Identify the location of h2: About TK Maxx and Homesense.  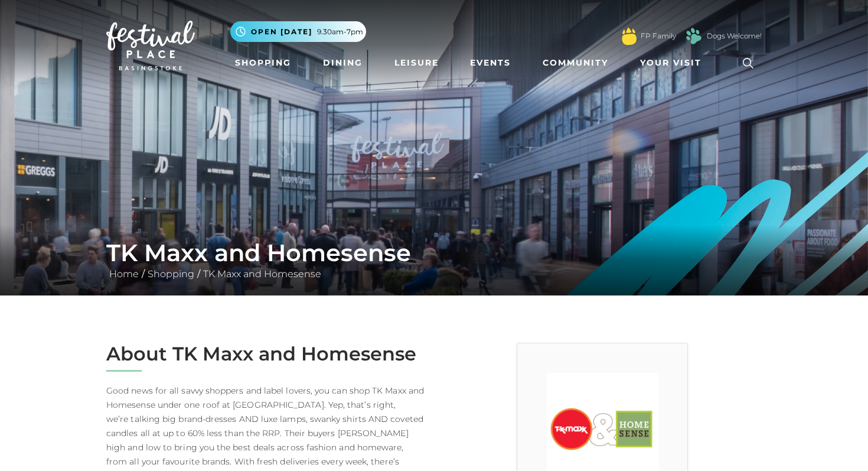
(266, 354).